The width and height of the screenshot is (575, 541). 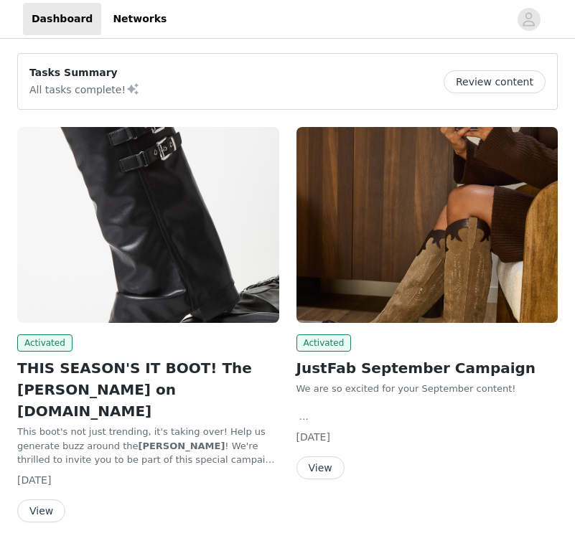 What do you see at coordinates (494, 82) in the screenshot?
I see `button: Review content` at bounding box center [494, 82].